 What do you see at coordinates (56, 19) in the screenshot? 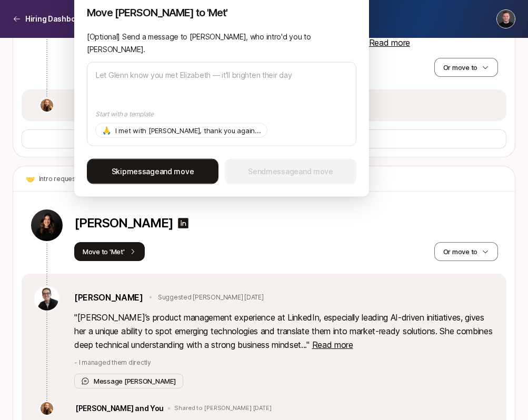
I see `p: Hiring Dashboard` at bounding box center [56, 19].